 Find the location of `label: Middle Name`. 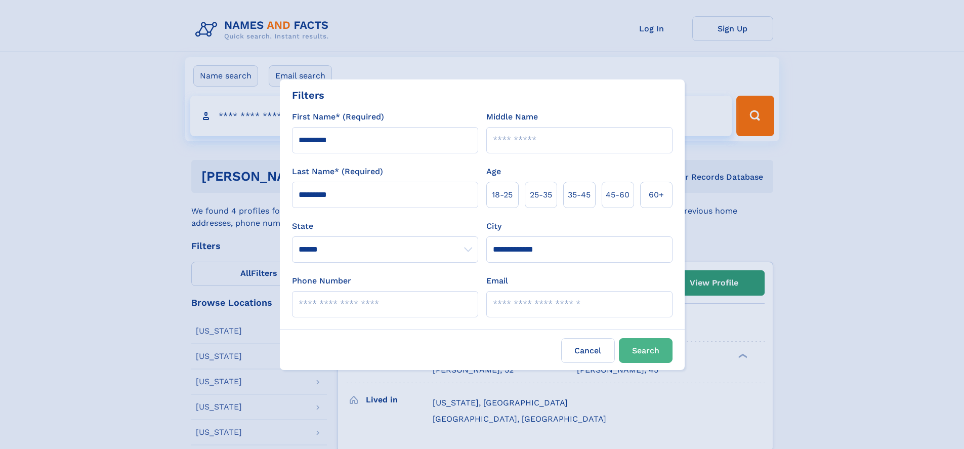

label: Middle Name is located at coordinates (512, 117).